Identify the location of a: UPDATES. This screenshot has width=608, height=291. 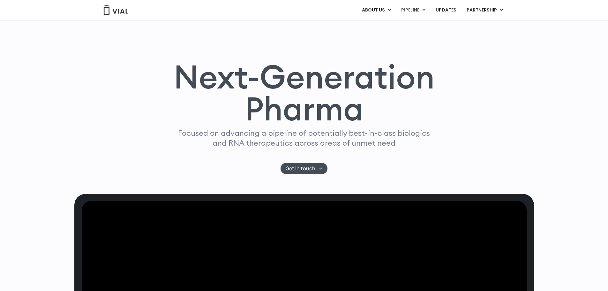
(446, 10).